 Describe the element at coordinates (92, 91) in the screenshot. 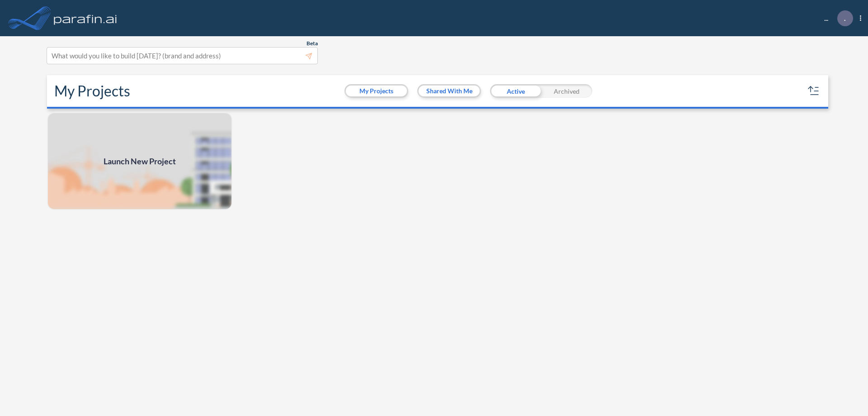

I see `h2: My Projects` at that location.